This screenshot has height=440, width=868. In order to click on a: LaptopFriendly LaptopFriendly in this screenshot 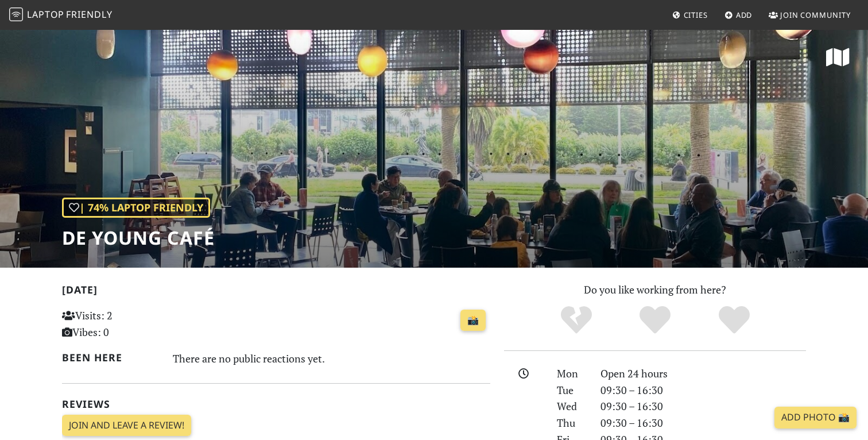, I will do `click(61, 15)`.